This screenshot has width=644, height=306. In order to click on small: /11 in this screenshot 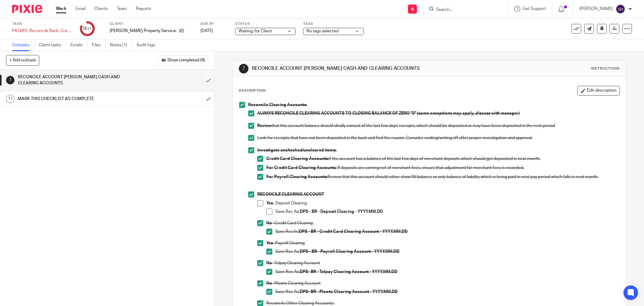, I will do `click(89, 29)`.